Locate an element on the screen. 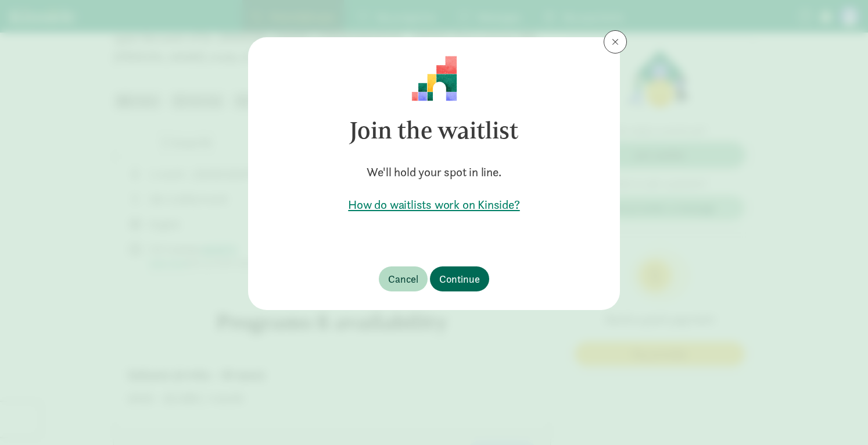 This screenshot has width=868, height=445. span: Continue is located at coordinates (460, 279).